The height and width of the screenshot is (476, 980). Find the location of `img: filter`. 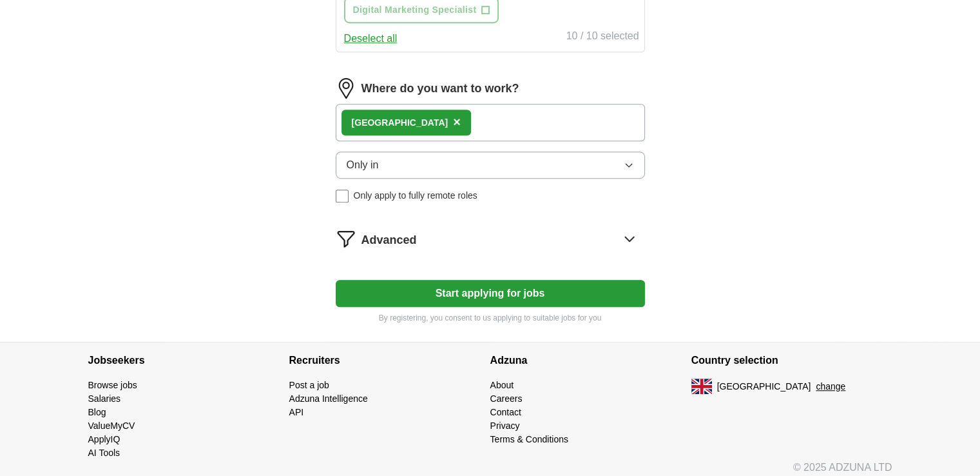

img: filter is located at coordinates (346, 238).